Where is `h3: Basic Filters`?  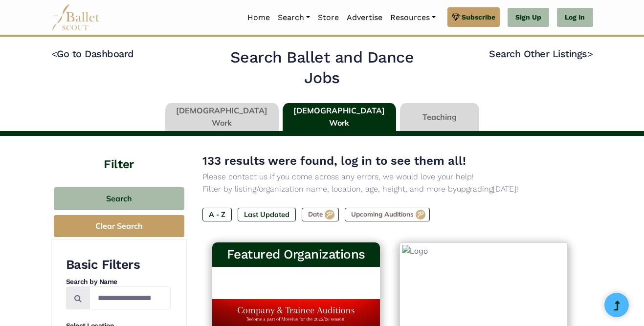
h3: Basic Filters is located at coordinates (118, 266).